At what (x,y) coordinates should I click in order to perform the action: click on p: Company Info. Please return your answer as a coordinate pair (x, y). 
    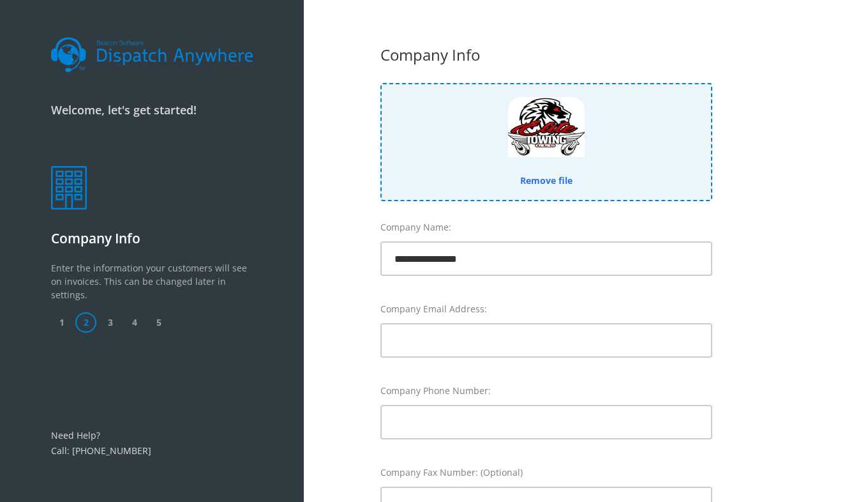
    Looking at the image, I should click on (152, 239).